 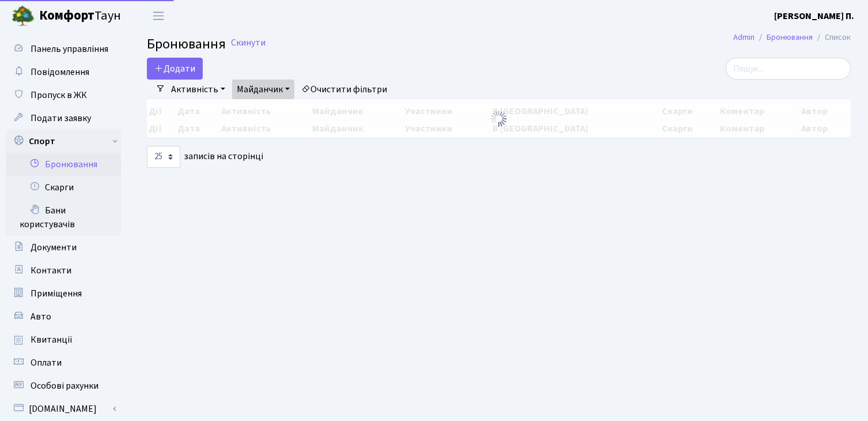 What do you see at coordinates (59, 95) in the screenshot?
I see `span: Пропуск в ЖК` at bounding box center [59, 95].